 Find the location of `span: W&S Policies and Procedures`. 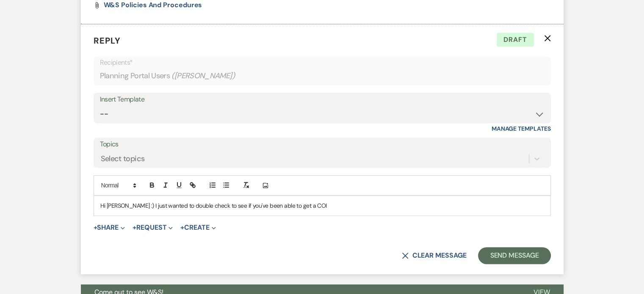

span: W&S Policies and Procedures is located at coordinates (153, 5).